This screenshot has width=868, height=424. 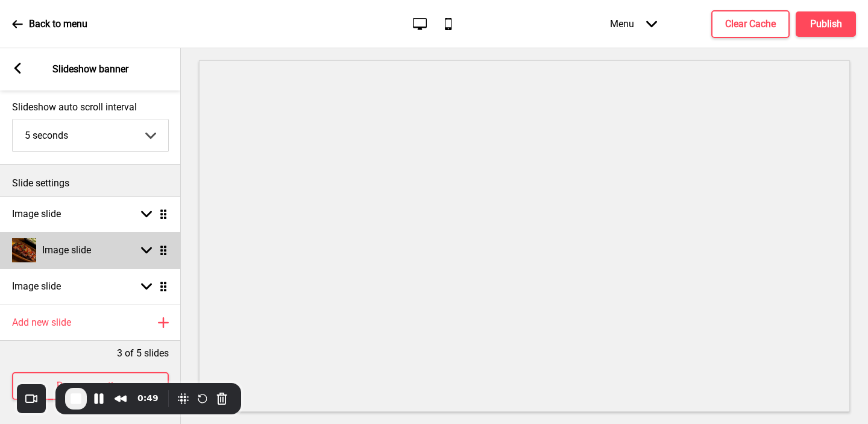 I want to click on h4: Publish, so click(x=826, y=24).